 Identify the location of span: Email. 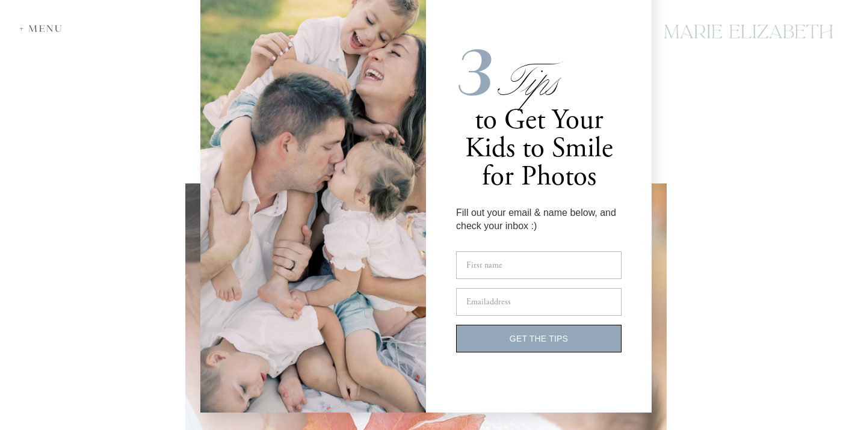
(476, 302).